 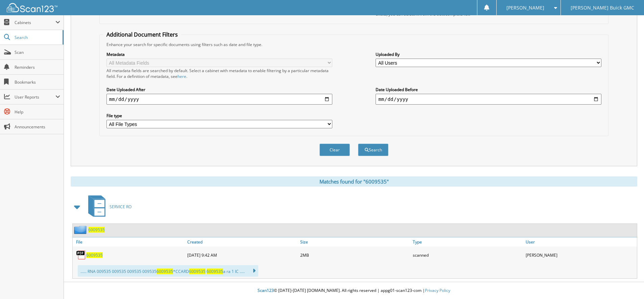 I want to click on div: ...... RNA 009535 009535 009535 009535 *CCARD a ra 1 IC ....., so click(x=168, y=271).